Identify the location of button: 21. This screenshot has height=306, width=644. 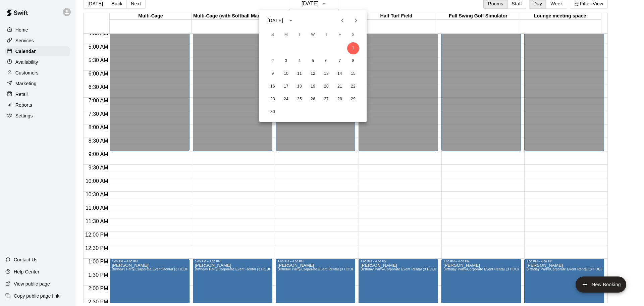
(340, 86).